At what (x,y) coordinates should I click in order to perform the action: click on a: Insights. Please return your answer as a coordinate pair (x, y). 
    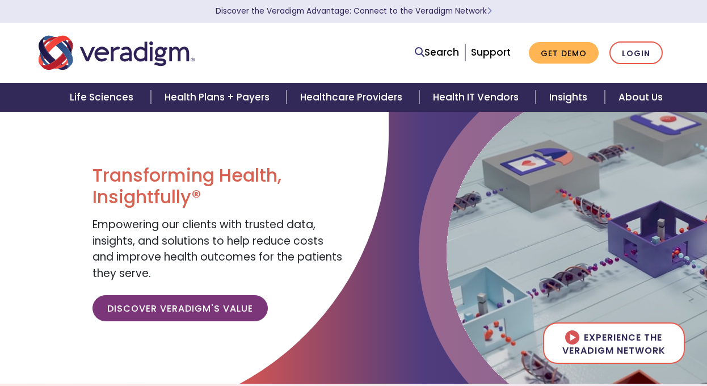
    Looking at the image, I should click on (570, 97).